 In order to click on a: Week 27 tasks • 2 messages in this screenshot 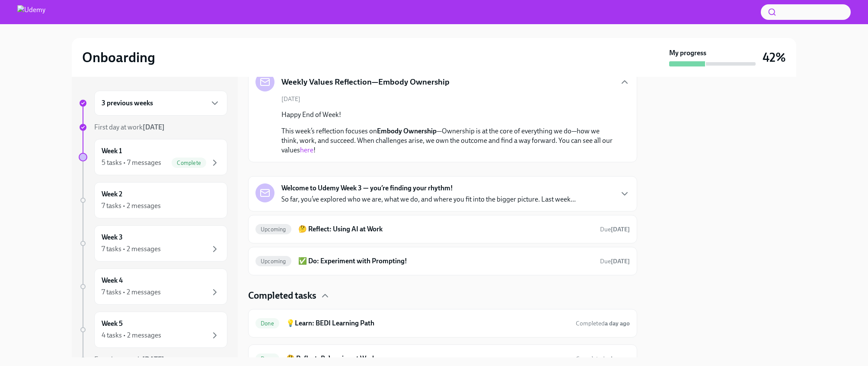, I will do `click(153, 200)`.